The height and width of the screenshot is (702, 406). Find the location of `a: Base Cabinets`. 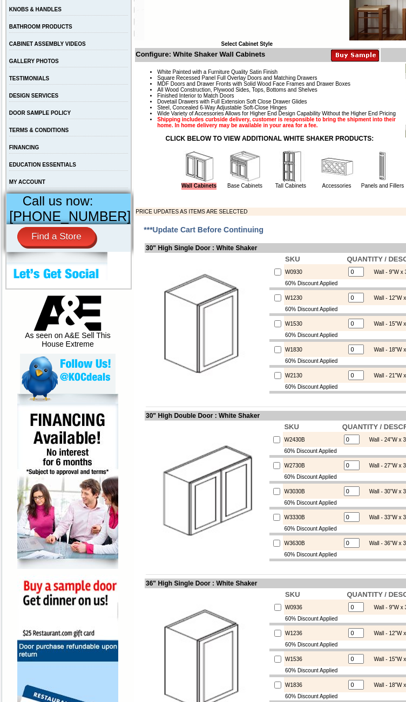

a: Base Cabinets is located at coordinates (244, 186).